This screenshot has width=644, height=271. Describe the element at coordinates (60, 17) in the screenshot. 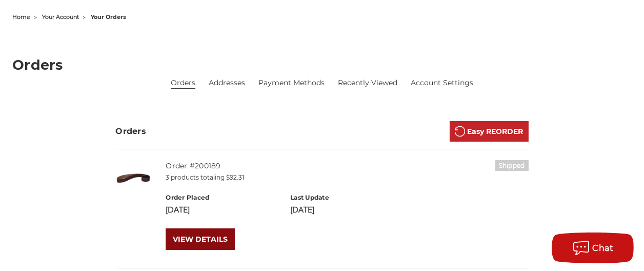

I see `a: your account` at that location.